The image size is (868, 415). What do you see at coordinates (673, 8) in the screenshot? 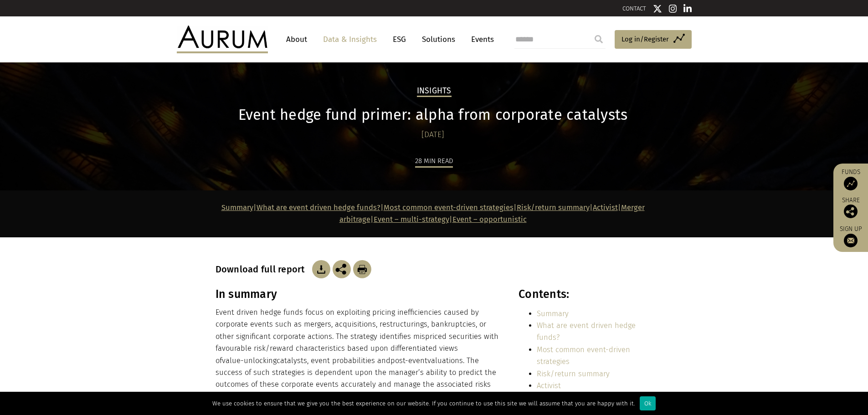
I see `img: Instagram icon` at bounding box center [673, 8].